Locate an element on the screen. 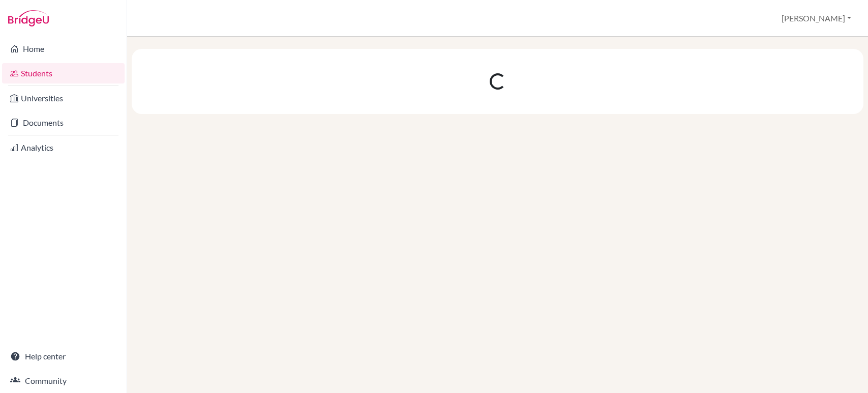 This screenshot has height=393, width=868. a: Analytics is located at coordinates (63, 148).